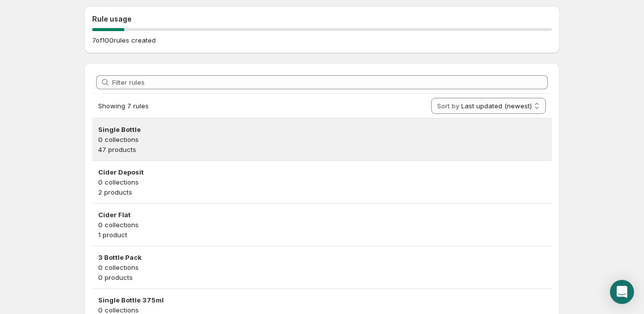 The width and height of the screenshot is (644, 314). What do you see at coordinates (622, 292) in the screenshot?
I see `div: Open Intercom Messenger` at bounding box center [622, 292].